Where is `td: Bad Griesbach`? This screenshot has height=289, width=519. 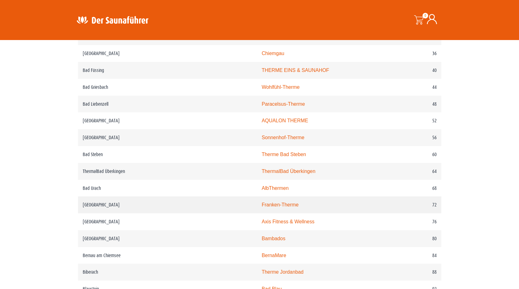
td: Bad Griesbach is located at coordinates (167, 87).